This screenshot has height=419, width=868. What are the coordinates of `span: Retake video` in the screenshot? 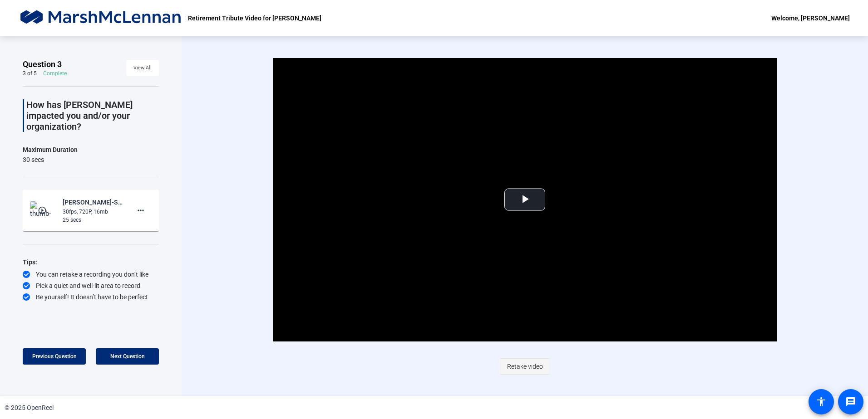 It's located at (525, 366).